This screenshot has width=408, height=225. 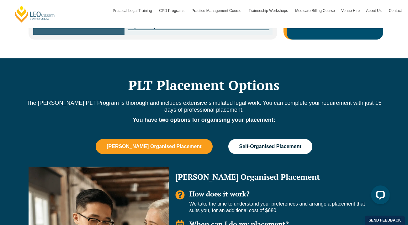 What do you see at coordinates (14, 12) in the screenshot?
I see `button: Open LiveChat chat widget` at bounding box center [14, 12].